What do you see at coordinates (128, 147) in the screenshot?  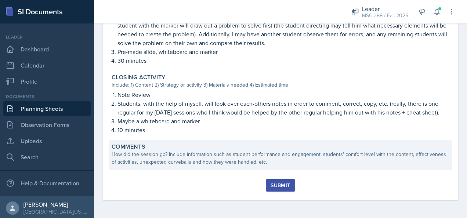 I see `label: Comments` at bounding box center [128, 147].